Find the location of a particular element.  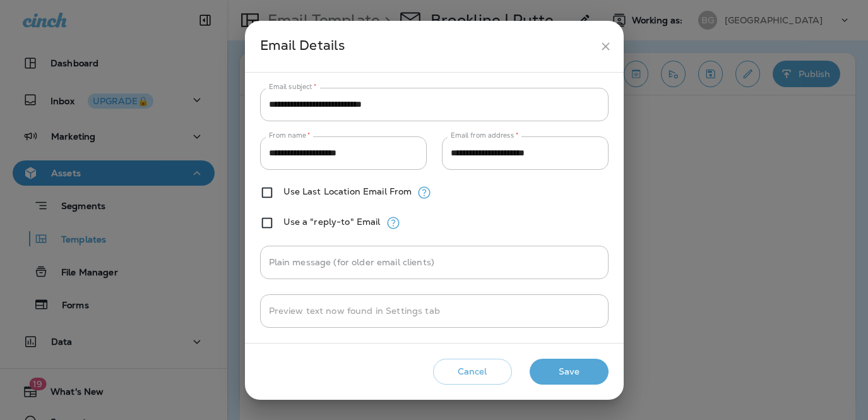

button: close is located at coordinates (605, 46).